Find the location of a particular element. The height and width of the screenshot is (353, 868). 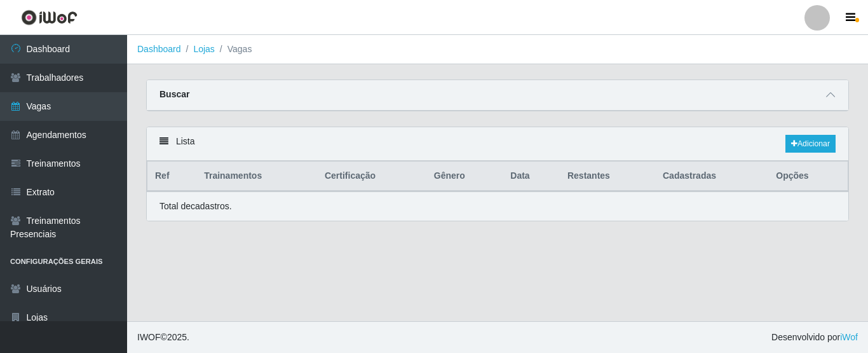

th: Restantes is located at coordinates (608, 176).